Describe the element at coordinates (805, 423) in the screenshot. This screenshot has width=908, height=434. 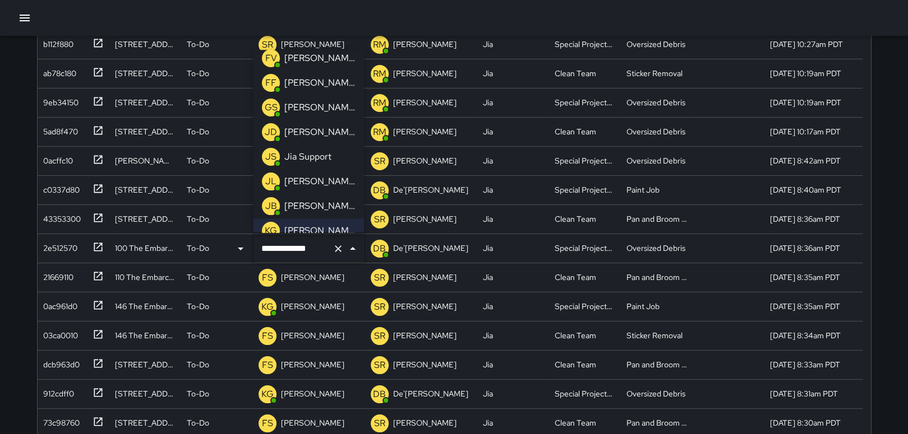
I see `div: 9/18/2025, 8:30am PDT` at that location.